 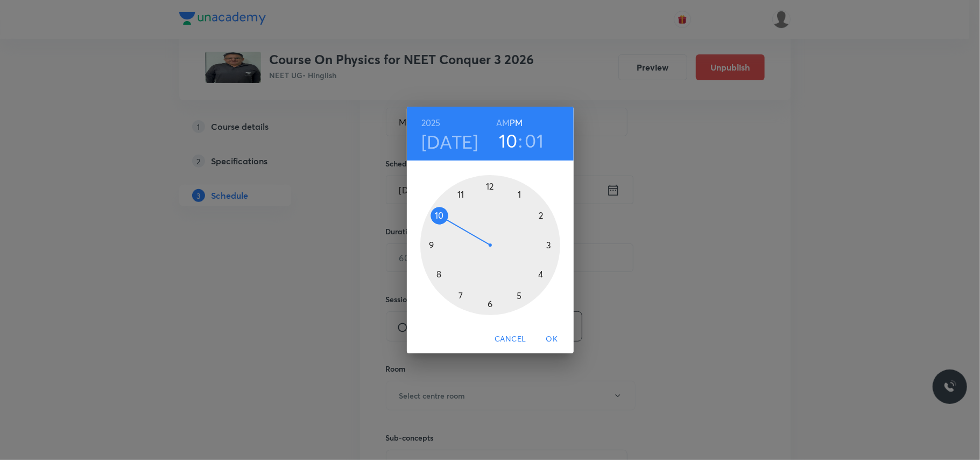 What do you see at coordinates (508, 141) in the screenshot?
I see `h3: 10` at bounding box center [508, 141].